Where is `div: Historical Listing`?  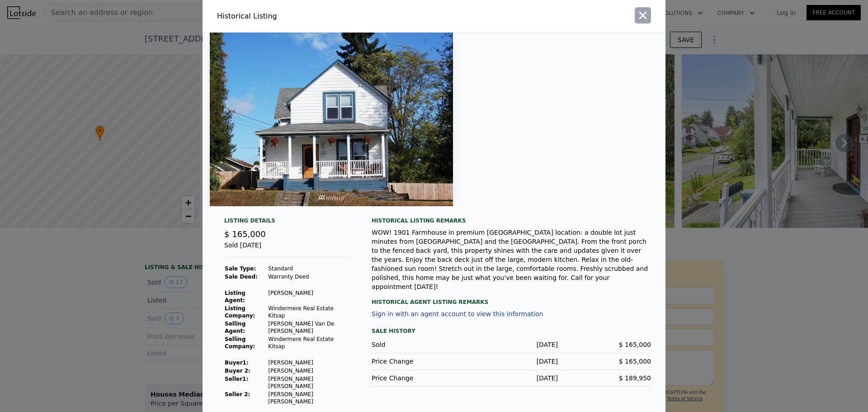 div: Historical Listing is located at coordinates (324, 17).